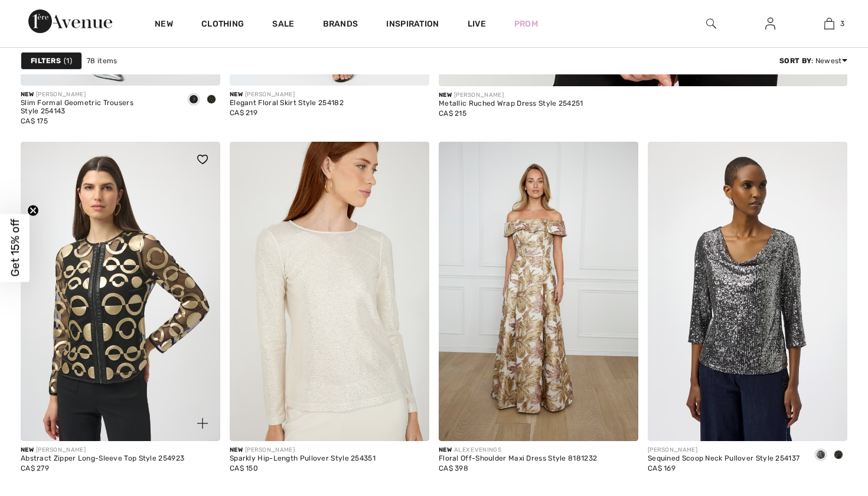  Describe the element at coordinates (829, 24) in the screenshot. I see `a: 3` at that location.